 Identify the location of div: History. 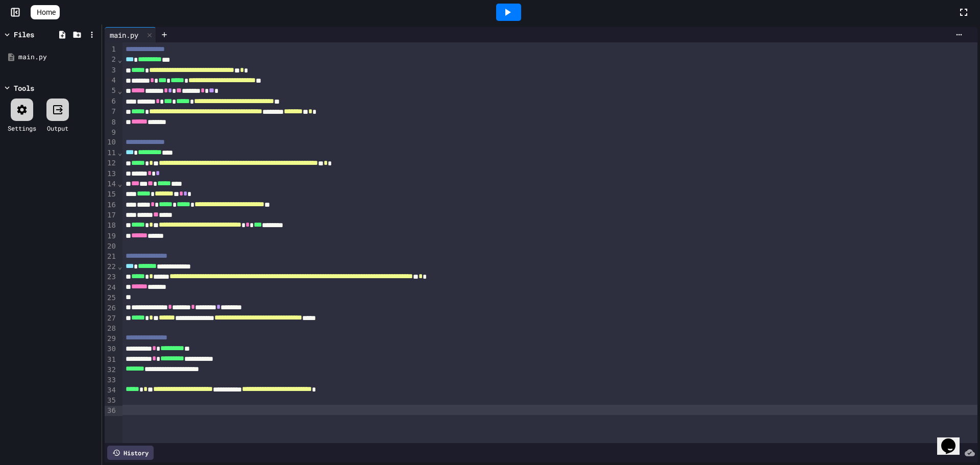
(130, 453).